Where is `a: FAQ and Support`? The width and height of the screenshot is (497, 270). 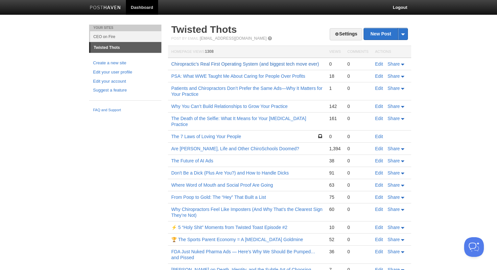 a: FAQ and Support is located at coordinates (125, 110).